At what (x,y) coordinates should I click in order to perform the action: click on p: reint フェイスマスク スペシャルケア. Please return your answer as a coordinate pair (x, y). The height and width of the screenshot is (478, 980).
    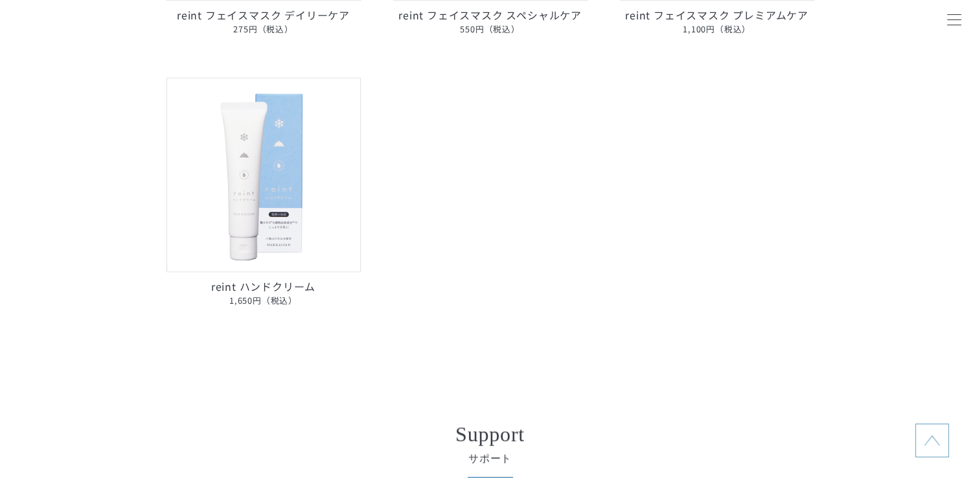
    Looking at the image, I should click on (490, 21).